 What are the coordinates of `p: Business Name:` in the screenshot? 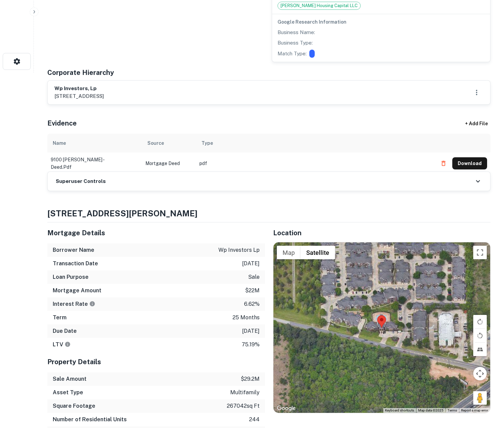 It's located at (296, 32).